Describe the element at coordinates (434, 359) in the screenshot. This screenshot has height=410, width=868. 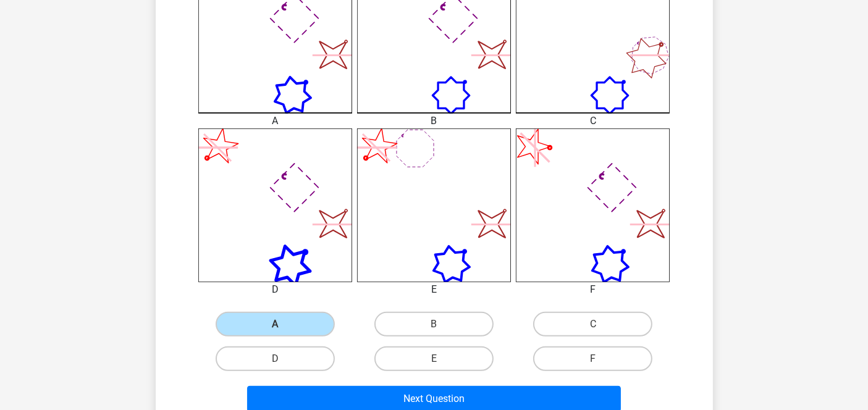
I see `label: E` at that location.